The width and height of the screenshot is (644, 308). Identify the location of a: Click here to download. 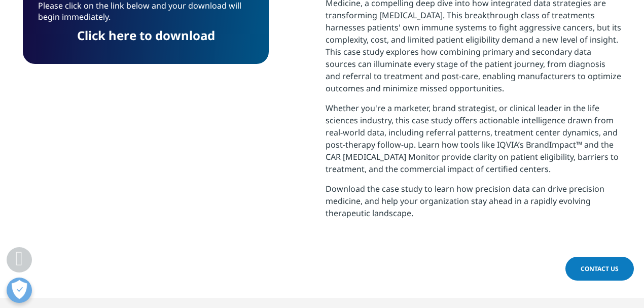
(146, 35).